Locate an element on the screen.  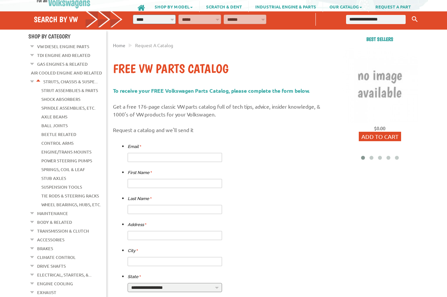
a: Drive Shafts is located at coordinates (51, 267).